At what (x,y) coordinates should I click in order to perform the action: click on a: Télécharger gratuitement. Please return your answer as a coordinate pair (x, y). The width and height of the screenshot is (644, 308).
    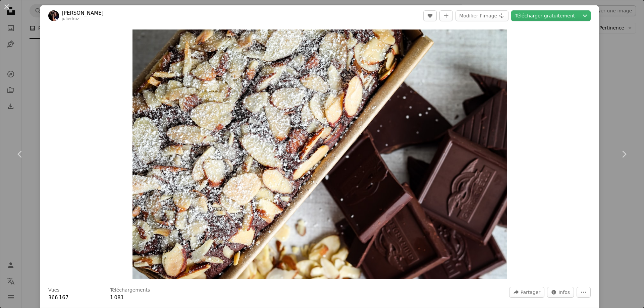
    Looking at the image, I should click on (545, 16).